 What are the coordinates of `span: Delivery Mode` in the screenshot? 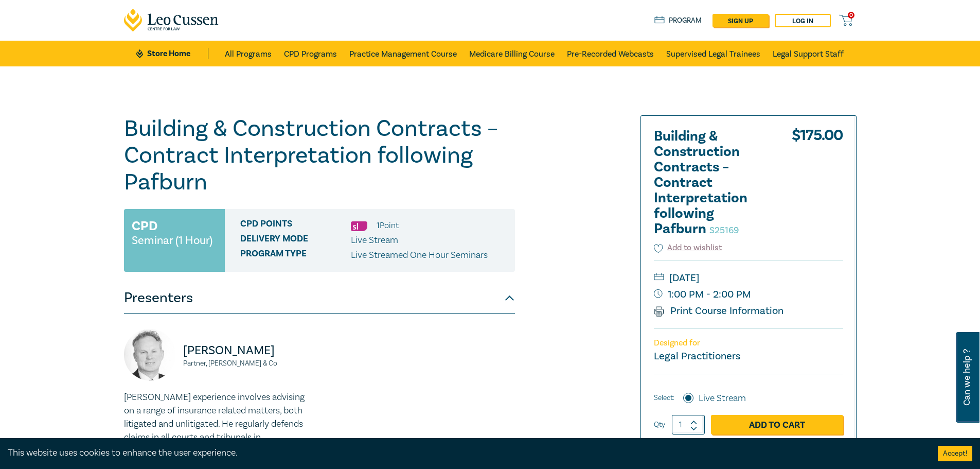 It's located at (295, 240).